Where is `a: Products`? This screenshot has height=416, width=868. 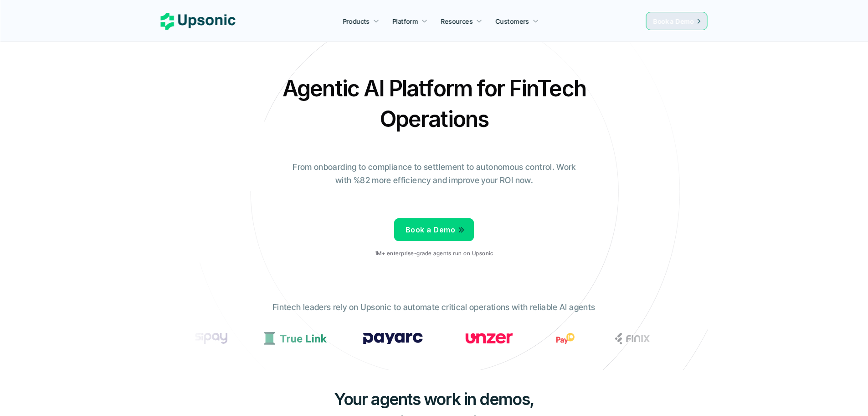
a: Products is located at coordinates (361, 21).